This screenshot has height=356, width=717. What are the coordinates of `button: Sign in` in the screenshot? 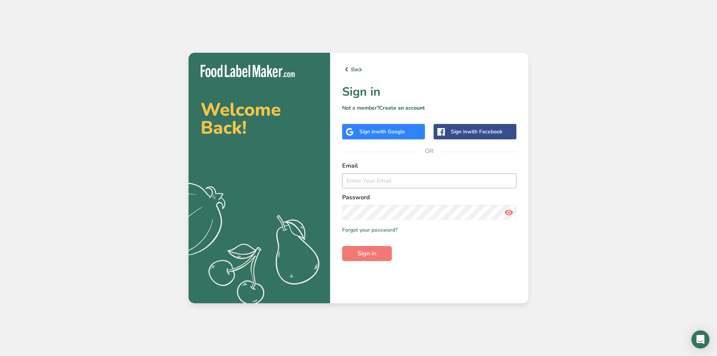 It's located at (367, 253).